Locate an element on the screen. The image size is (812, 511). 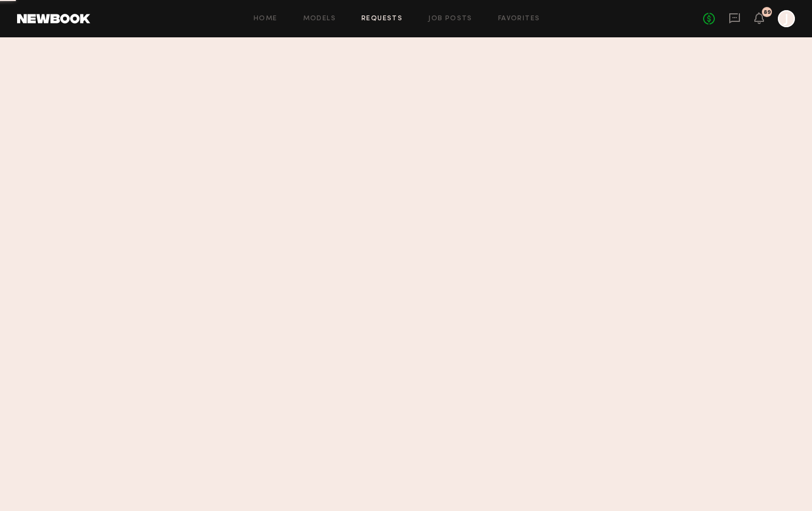
a: Requests is located at coordinates (382, 18).